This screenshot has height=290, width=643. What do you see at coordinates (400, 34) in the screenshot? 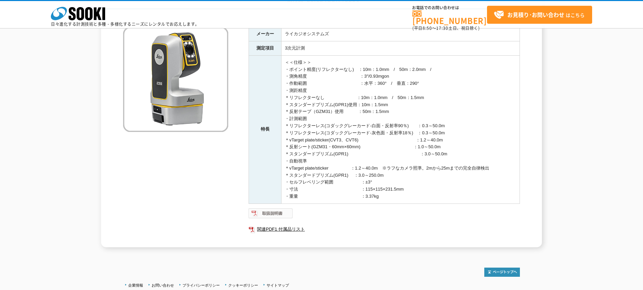
I see `td: ライカジオシステムズ` at bounding box center [400, 34].